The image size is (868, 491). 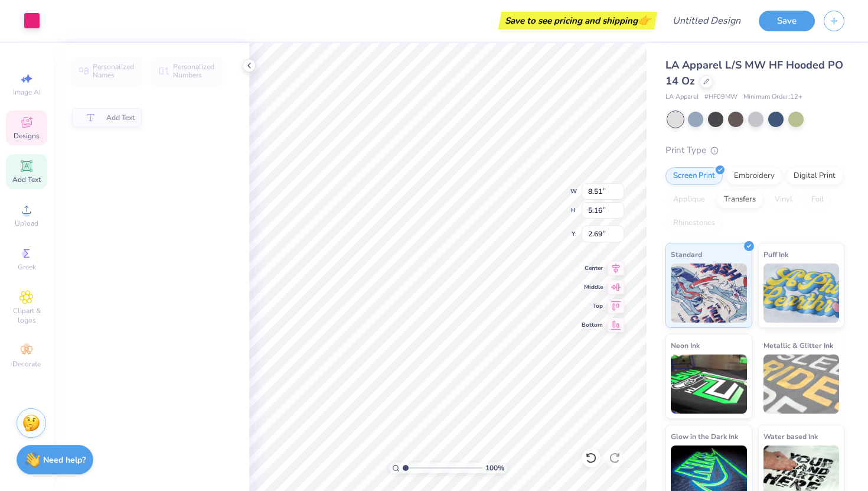 What do you see at coordinates (592, 325) in the screenshot?
I see `span: Bottom` at bounding box center [592, 325].